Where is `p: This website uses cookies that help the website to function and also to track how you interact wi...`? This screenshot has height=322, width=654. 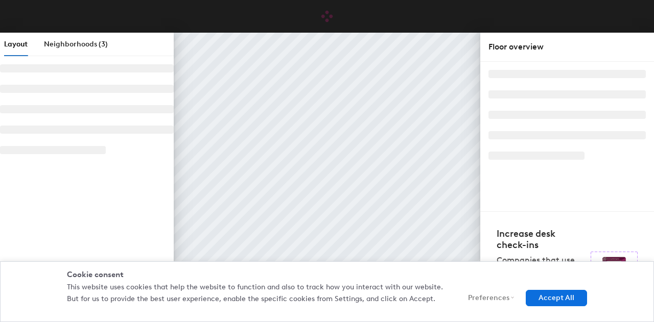 p: This website uses cookies that help the website to function and also to track how you interact wi... is located at coordinates (256, 293).